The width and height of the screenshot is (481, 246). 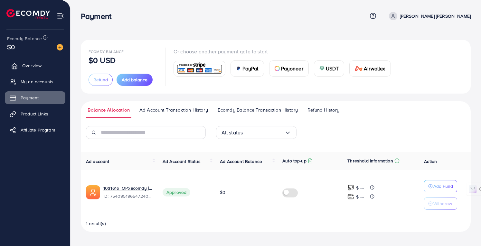 I want to click on span: Airwallex, so click(x=374, y=69).